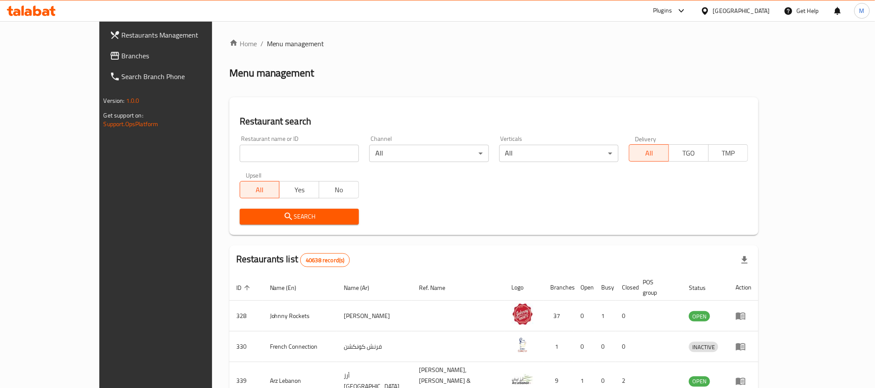 This screenshot has width=875, height=388. Describe the element at coordinates (300, 346) in the screenshot. I see `td: French Connection` at that location.